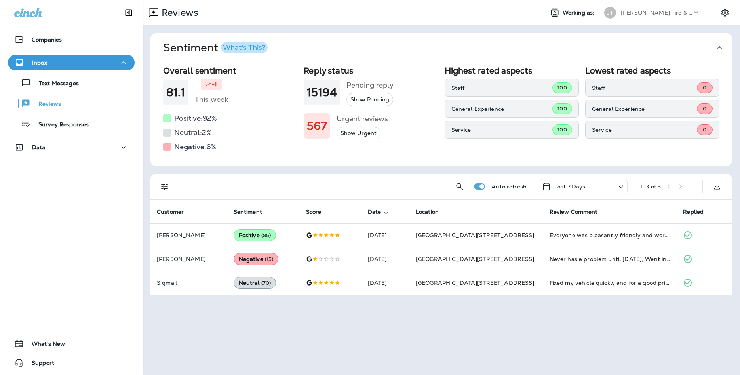 This screenshot has width=740, height=375. What do you see at coordinates (71, 63) in the screenshot?
I see `button: Inbox` at bounding box center [71, 63].